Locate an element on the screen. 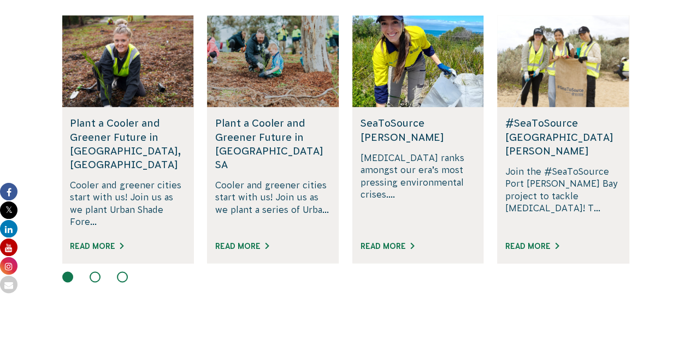 The height and width of the screenshot is (363, 691). p: Cooler and greener cities start with us! Join us as we plant a series of Urba... is located at coordinates (273, 204).